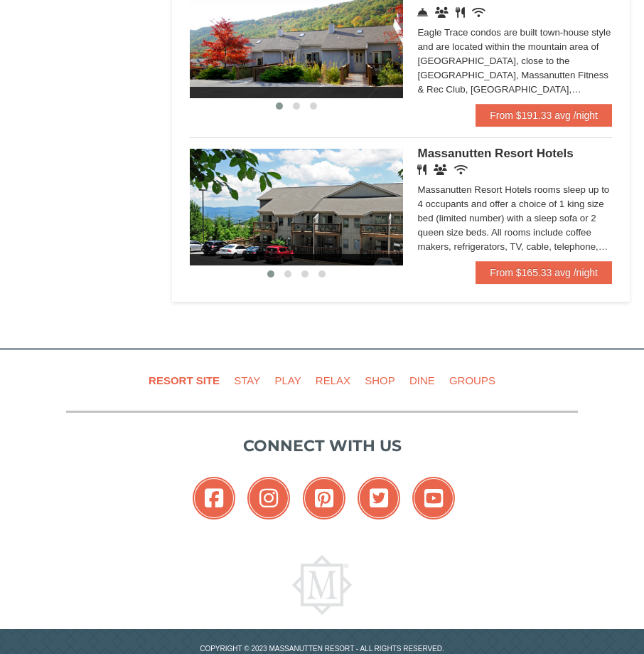 The image size is (644, 654). What do you see at coordinates (544, 116) in the screenshot?
I see `a: From $191.33 avg /night` at bounding box center [544, 116].